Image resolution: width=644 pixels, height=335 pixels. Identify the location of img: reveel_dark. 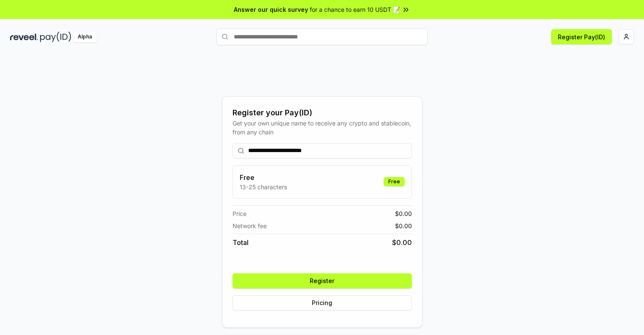
(24, 37).